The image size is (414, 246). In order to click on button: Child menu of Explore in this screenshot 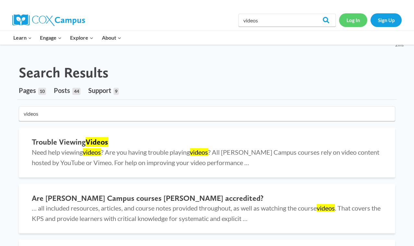, I will do `click(82, 38)`.